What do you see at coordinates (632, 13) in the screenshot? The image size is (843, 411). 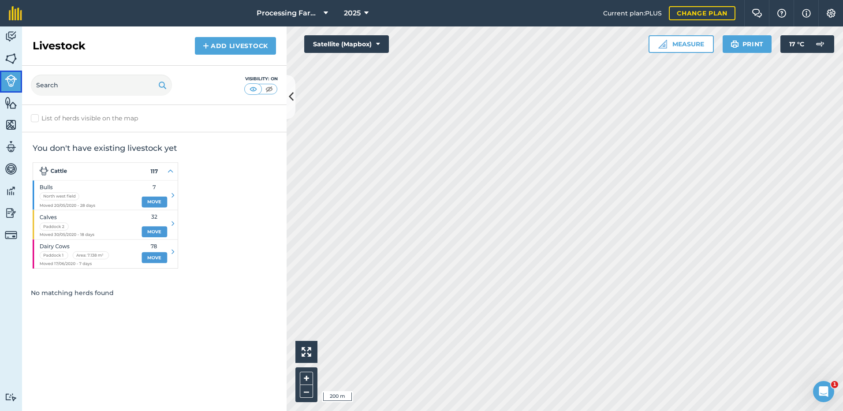 I see `span: Current plan : PLUS` at bounding box center [632, 13].